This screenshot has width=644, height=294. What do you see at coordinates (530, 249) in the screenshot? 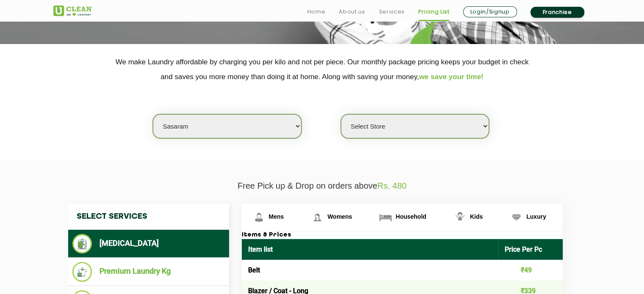
I see `th: Price Per Pc` at bounding box center [530, 249].